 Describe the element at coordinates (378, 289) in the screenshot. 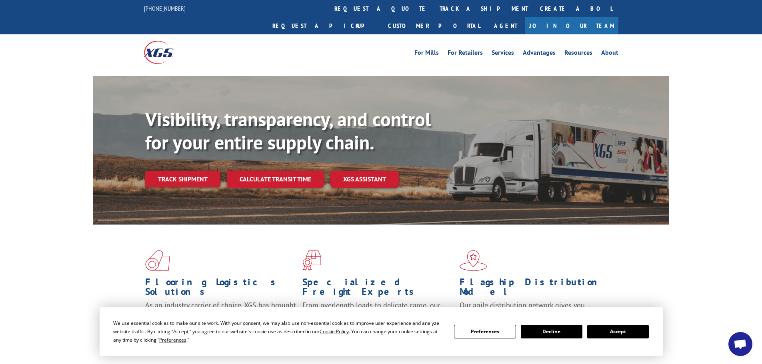

I see `h1: Specialized Freight Experts` at that location.